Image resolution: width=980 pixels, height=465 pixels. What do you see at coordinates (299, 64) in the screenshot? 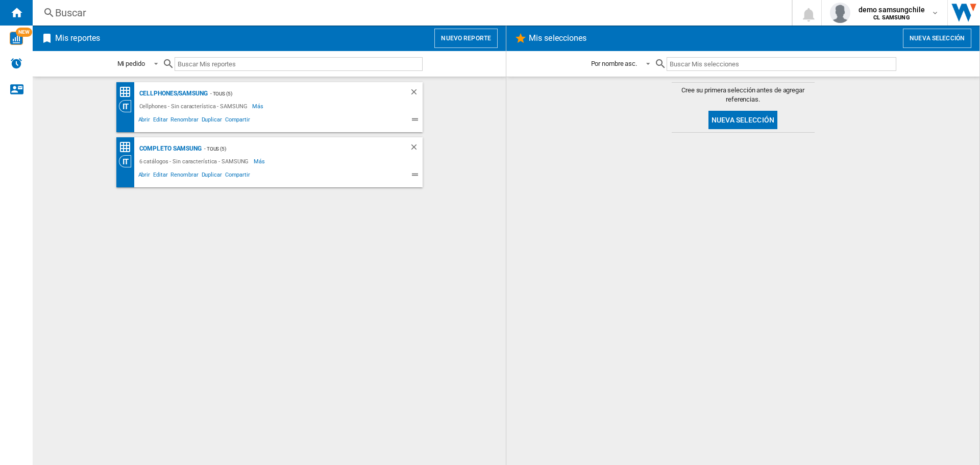
I see `input: Buscar Mis reportes` at bounding box center [299, 64].